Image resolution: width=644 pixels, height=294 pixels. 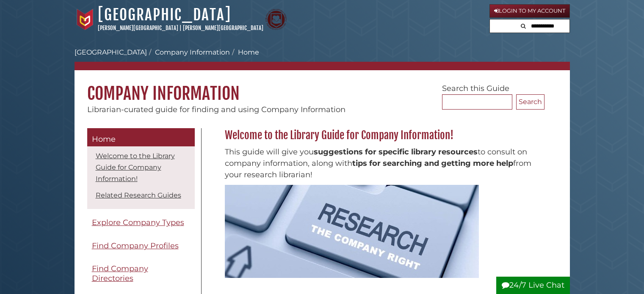 What do you see at coordinates (395, 152) in the screenshot?
I see `span: suggestions for specific library resources` at bounding box center [395, 152].